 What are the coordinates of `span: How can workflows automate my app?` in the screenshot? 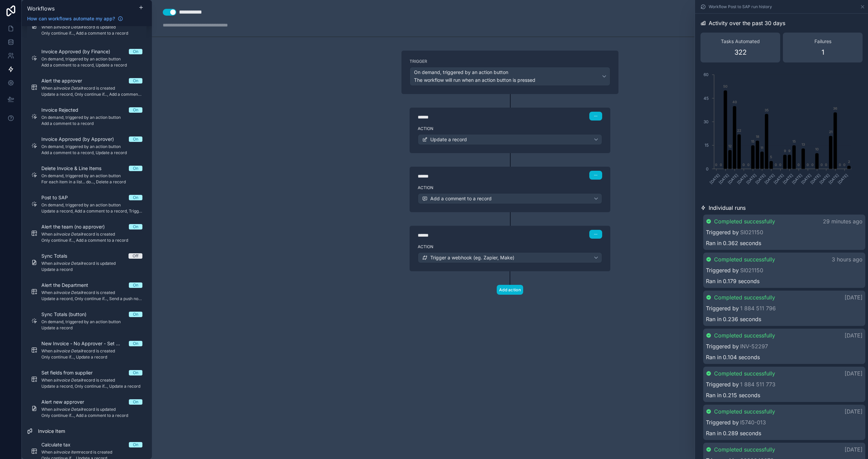 It's located at (71, 19).